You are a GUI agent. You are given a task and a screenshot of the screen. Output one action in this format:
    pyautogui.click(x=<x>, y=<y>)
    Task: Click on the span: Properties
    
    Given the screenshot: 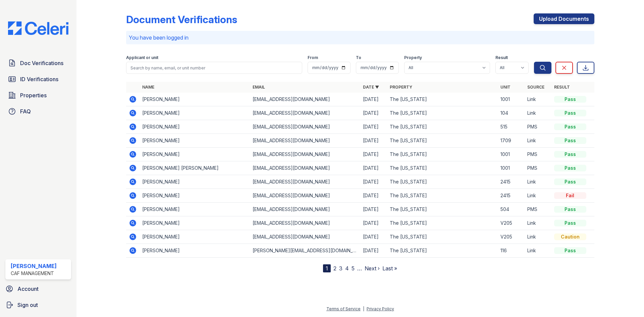 What is the action you would take?
    pyautogui.click(x=33, y=95)
    